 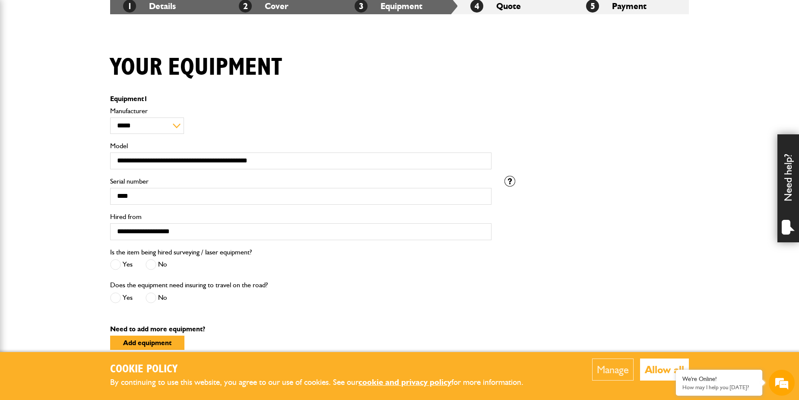 I want to click on label: Does the equipment need insuring to travel on the road?, so click(x=189, y=285).